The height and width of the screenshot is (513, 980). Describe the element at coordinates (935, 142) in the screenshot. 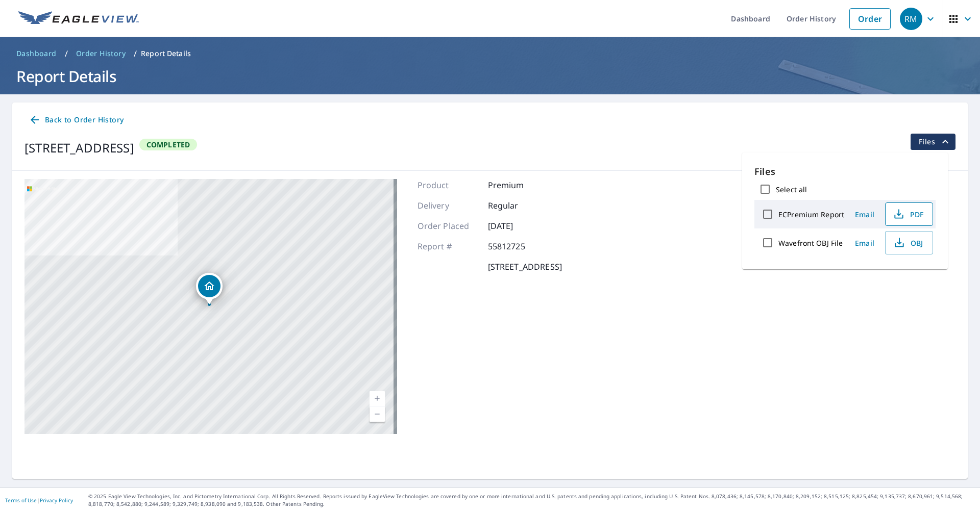

I see `span: Files` at that location.